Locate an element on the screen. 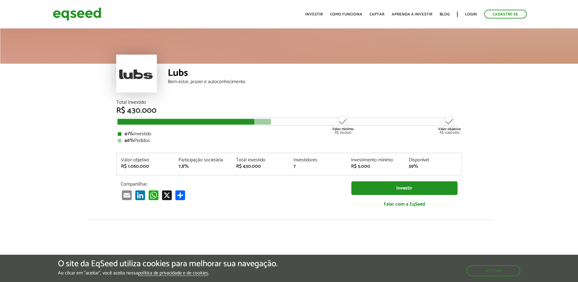 The height and width of the screenshot is (282, 578). div: 7,8% is located at coordinates (203, 167).